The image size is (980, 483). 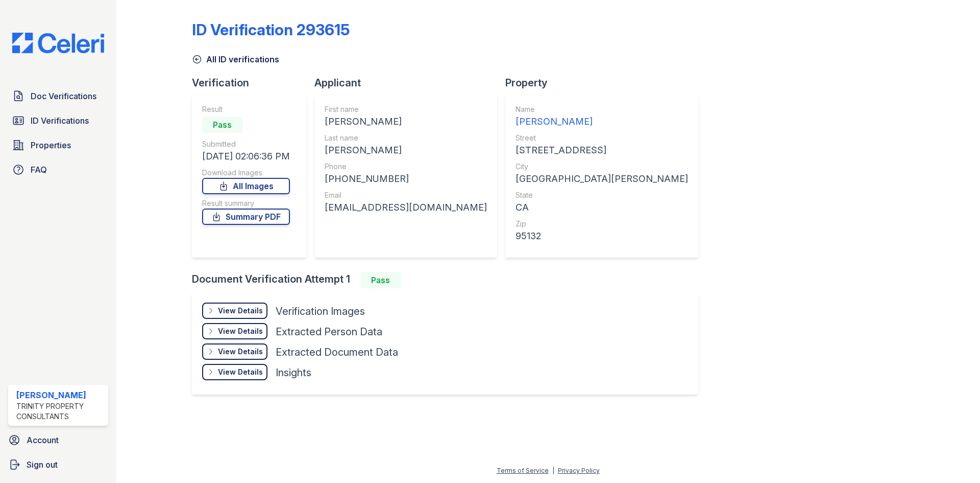 What do you see at coordinates (449, 280) in the screenshot?
I see `div: Document Verification Attempt 1` at bounding box center [449, 280].